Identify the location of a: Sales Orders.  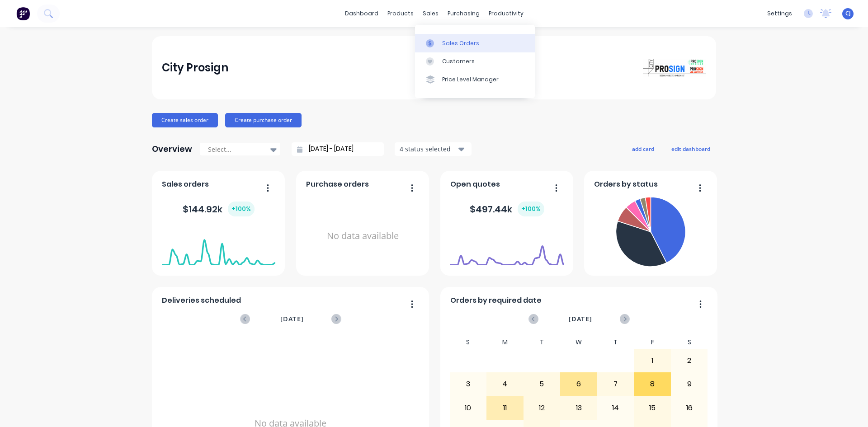
(474, 43).